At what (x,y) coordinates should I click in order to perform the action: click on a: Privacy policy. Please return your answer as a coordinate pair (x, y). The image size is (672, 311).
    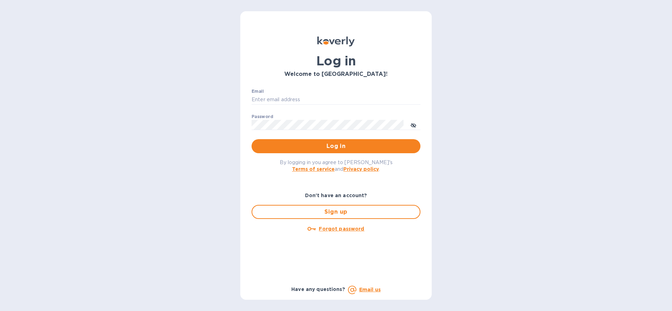
    Looking at the image, I should click on (361, 169).